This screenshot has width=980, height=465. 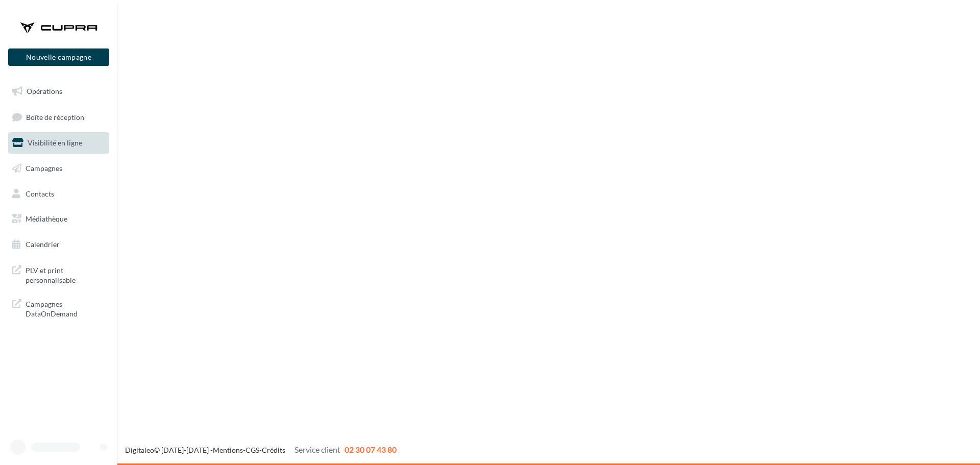 I want to click on span: Contacts, so click(x=40, y=193).